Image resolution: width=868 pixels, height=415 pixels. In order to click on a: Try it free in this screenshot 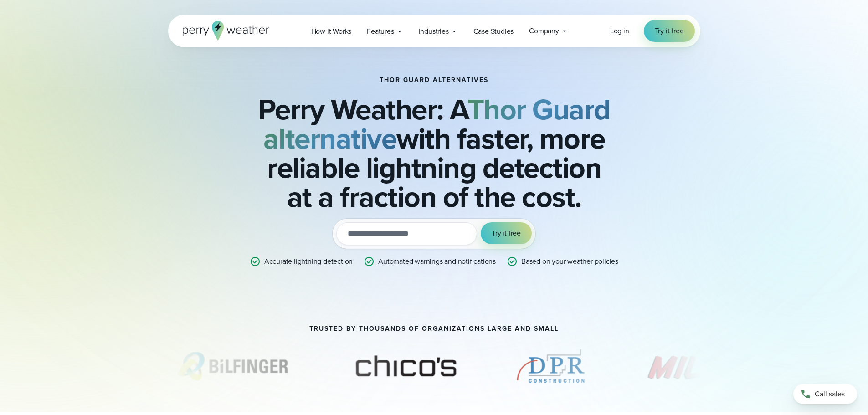, I will do `click(669, 31)`.